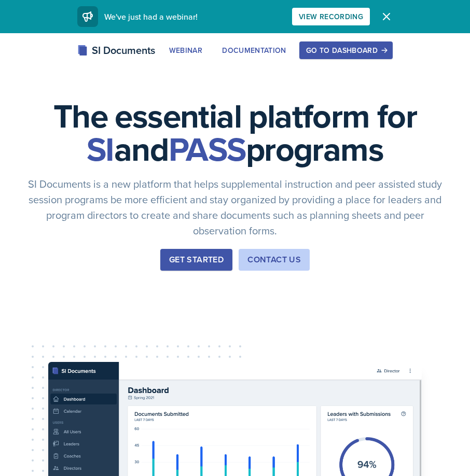  What do you see at coordinates (346, 50) in the screenshot?
I see `button: Go to Dashboard` at bounding box center [346, 50].